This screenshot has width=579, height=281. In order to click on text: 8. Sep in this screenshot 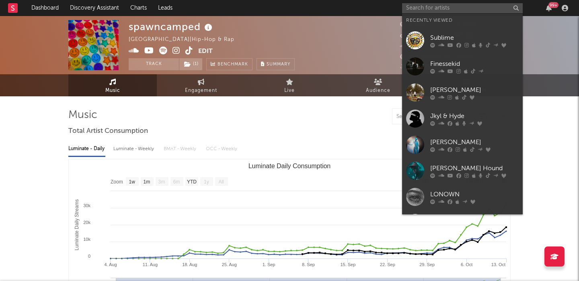, I will do `click(308, 265)`.